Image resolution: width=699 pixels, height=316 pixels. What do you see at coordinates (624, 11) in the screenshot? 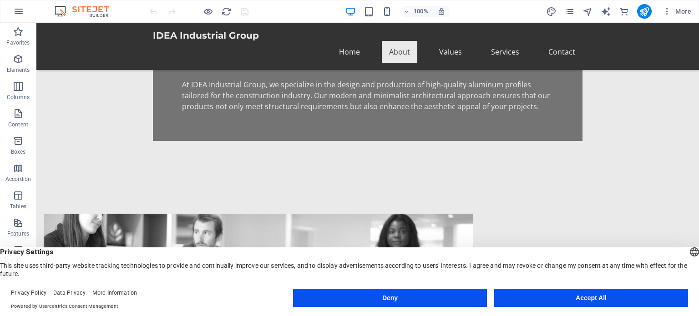
I see `i: Commerce` at bounding box center [624, 11].